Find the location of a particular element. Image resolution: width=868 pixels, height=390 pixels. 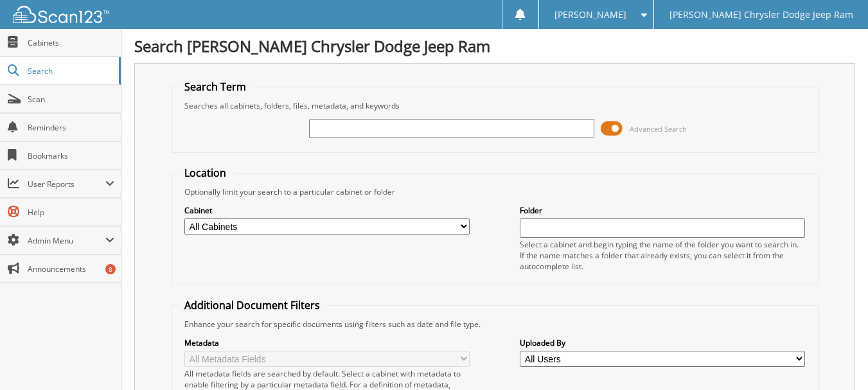

span: Announcements is located at coordinates (70, 268).